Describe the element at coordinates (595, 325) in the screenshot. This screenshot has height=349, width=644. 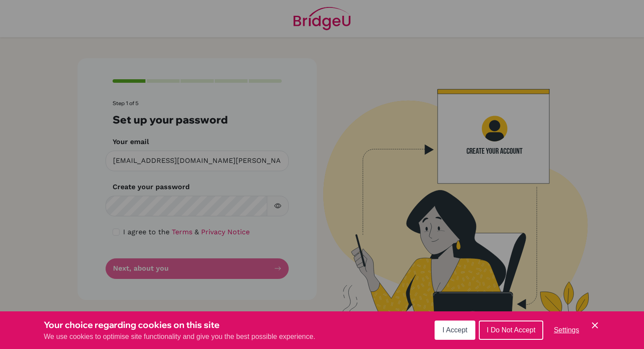
I see `button: Save and close` at that location.